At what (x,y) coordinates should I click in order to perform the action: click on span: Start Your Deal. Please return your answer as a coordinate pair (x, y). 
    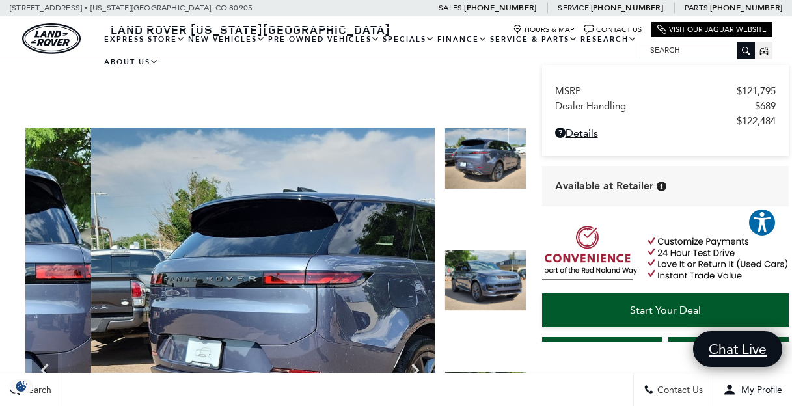
    Looking at the image, I should click on (665, 310).